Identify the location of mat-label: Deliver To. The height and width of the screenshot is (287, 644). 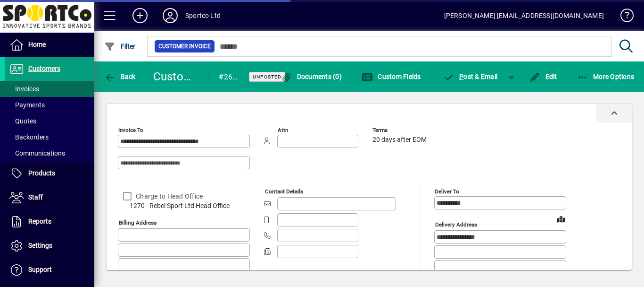
(447, 191).